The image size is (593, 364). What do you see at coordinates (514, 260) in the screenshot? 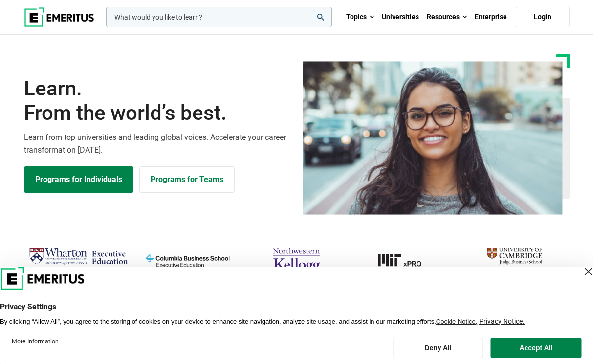
I see `img: cambridge-judge-business-school` at bounding box center [514, 260].